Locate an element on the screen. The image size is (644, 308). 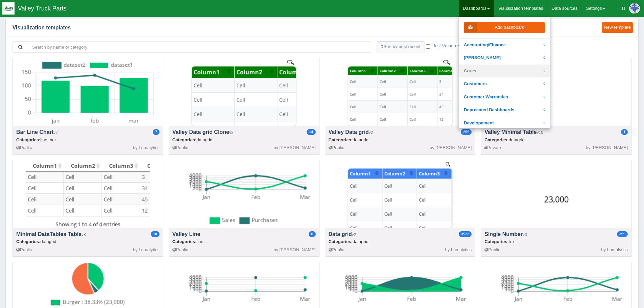
a: Add dashboard is located at coordinates (505, 27).